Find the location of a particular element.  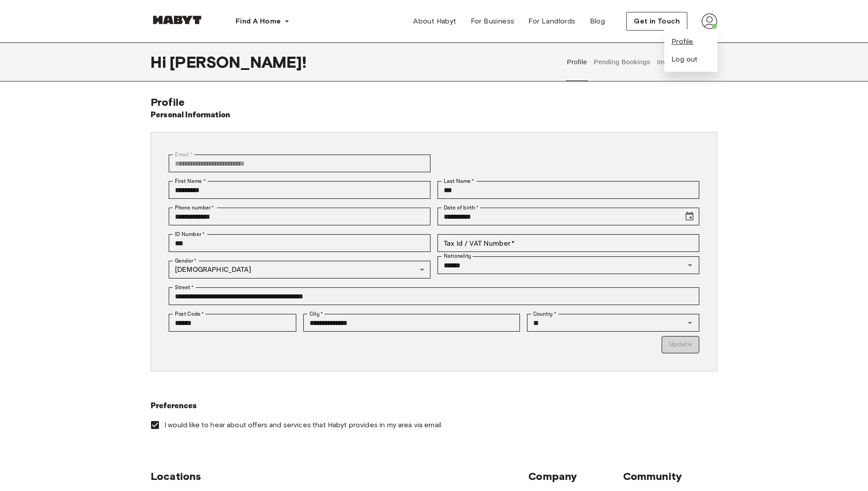

label: Post Code is located at coordinates (190, 314).